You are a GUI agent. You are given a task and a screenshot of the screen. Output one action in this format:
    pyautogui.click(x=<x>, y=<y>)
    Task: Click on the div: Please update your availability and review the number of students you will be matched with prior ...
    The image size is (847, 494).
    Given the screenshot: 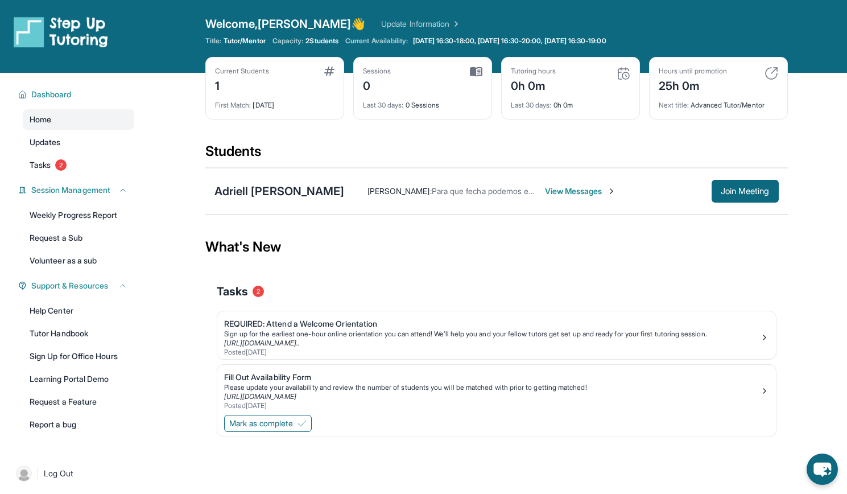 What is the action you would take?
    pyautogui.click(x=492, y=387)
    